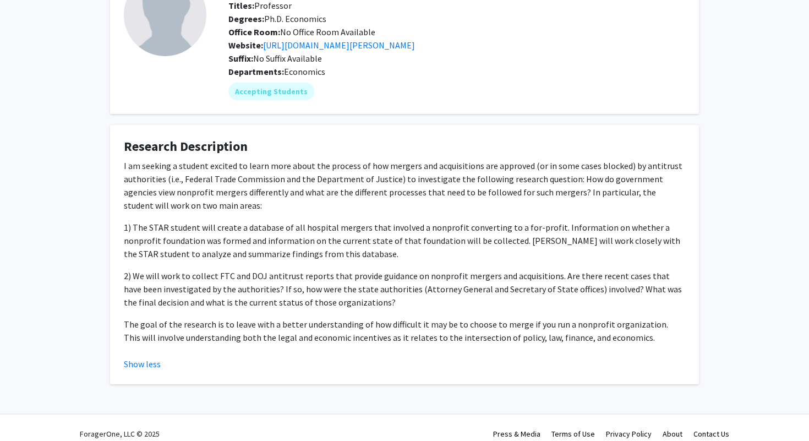  What do you see at coordinates (405, 241) in the screenshot?
I see `p: 1) The STAR student will create a database of all hospital mergers that involved a nonprofit conv...` at bounding box center [405, 241].